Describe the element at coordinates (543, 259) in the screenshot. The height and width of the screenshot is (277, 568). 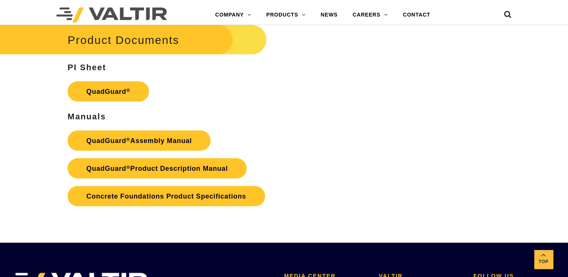
I see `a: Top` at that location.